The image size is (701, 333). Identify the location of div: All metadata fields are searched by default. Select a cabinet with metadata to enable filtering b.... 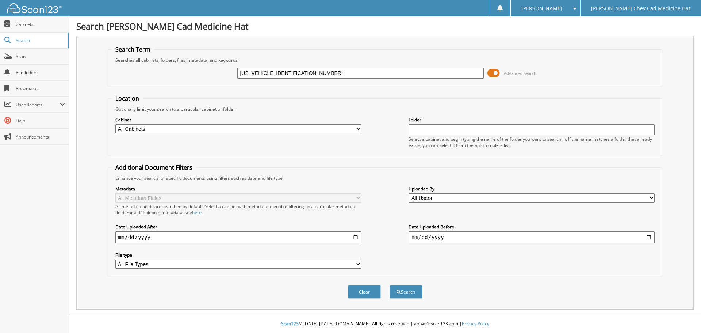
(238, 209).